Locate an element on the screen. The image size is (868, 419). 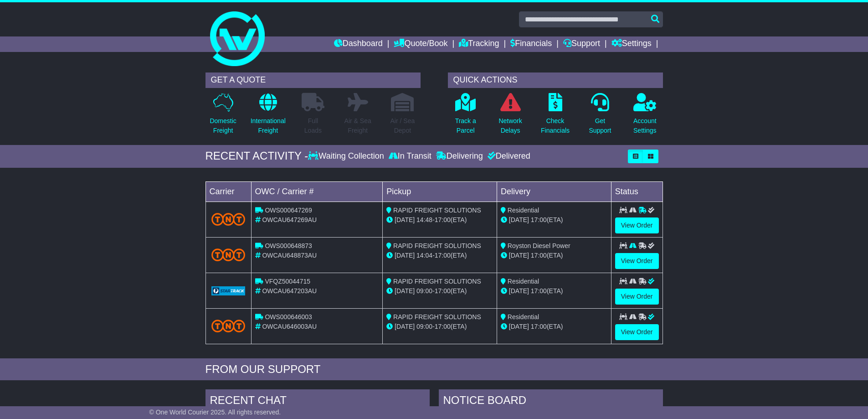
a: Quote/Book is located at coordinates (420, 44).